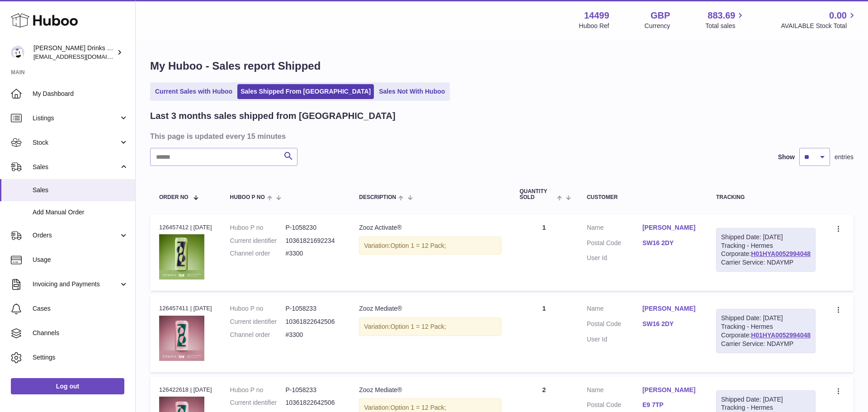  What do you see at coordinates (819, 26) in the screenshot?
I see `span: AVAILABLE Stock Total` at bounding box center [819, 26].